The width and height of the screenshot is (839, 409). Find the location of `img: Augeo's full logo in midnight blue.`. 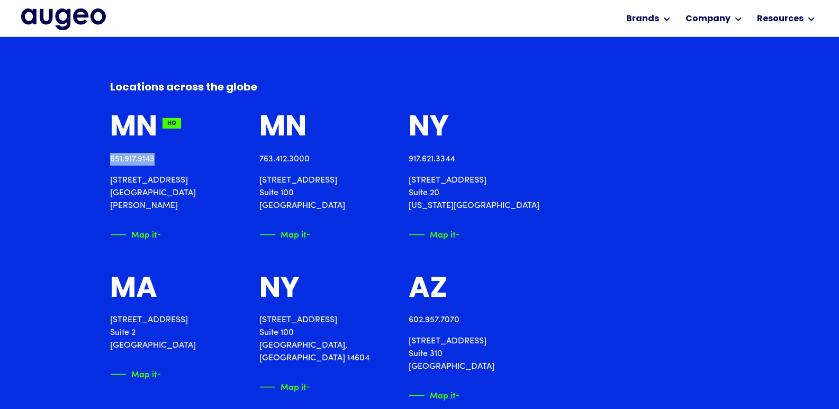

img: Augeo's full logo in midnight blue. is located at coordinates (64, 19).